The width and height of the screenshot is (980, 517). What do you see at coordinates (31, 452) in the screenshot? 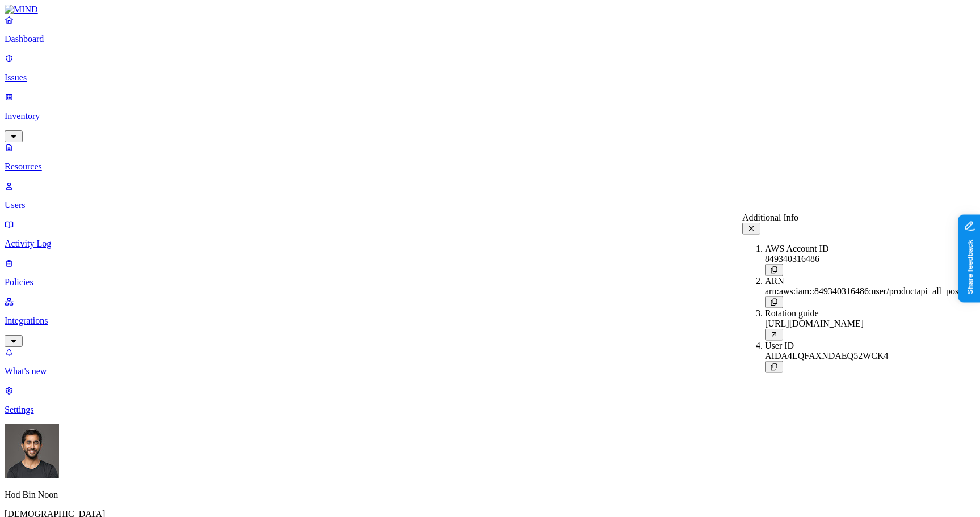
I see `img: Hod Bin Noon` at bounding box center [31, 452].